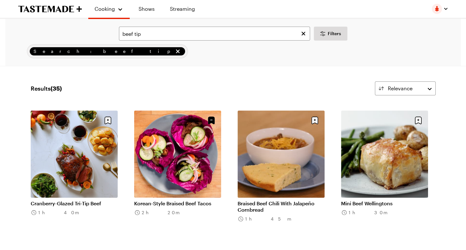 The width and height of the screenshot is (466, 250). Describe the element at coordinates (334, 34) in the screenshot. I see `span: Filters` at that location.